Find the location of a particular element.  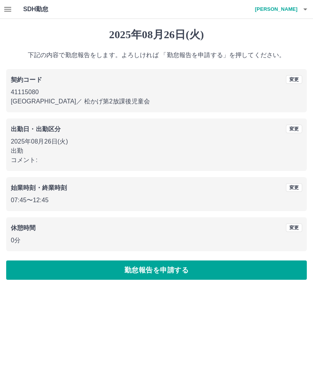

h1: 2025年08月26日(火) is located at coordinates (156, 35).